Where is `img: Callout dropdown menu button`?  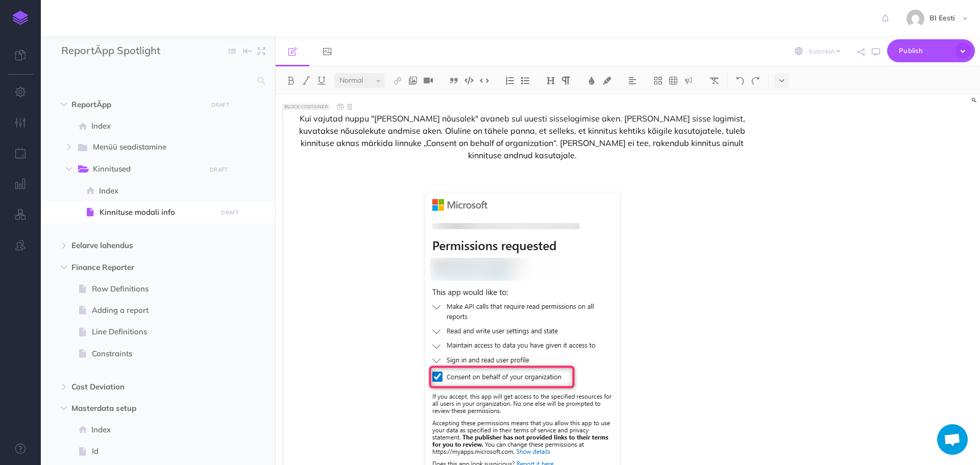 img: Callout dropdown menu button is located at coordinates (689, 81).